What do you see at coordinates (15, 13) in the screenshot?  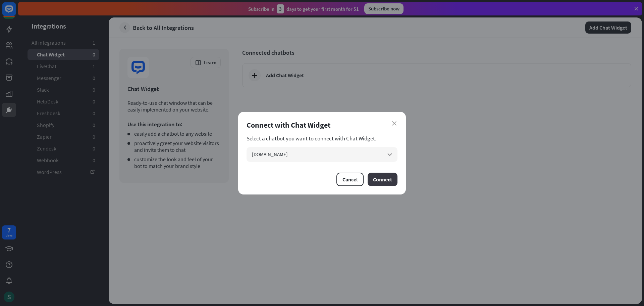 I see `button: Open LiveChat chat widget` at bounding box center [15, 13].